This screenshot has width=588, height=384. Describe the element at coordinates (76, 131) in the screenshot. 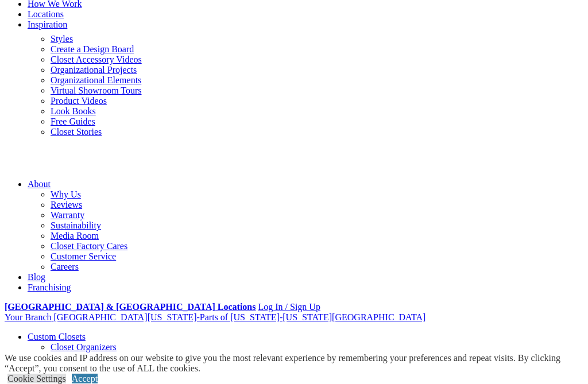

I see `a: Closet Stories` at that location.